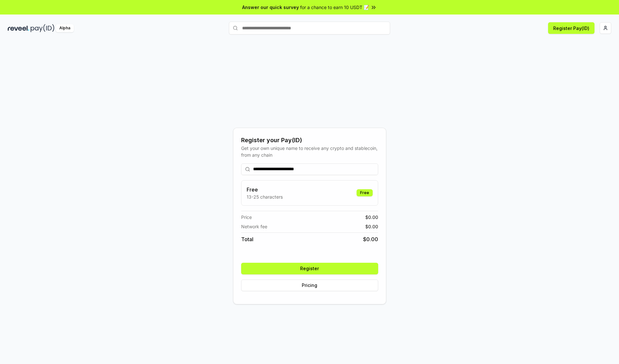  I want to click on div: Get your own unique name to receive any crypto and stablecoin, from any chain, so click(310, 152).